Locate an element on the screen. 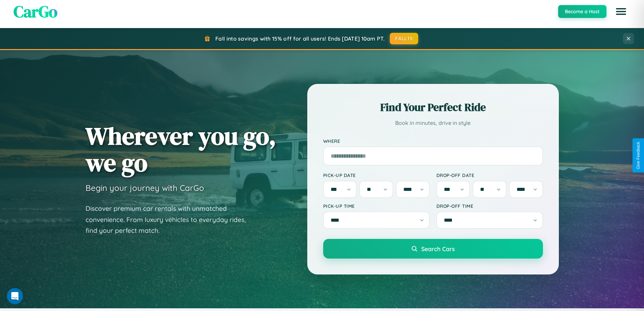 The height and width of the screenshot is (311, 644). span: Search Cars is located at coordinates (438, 249).